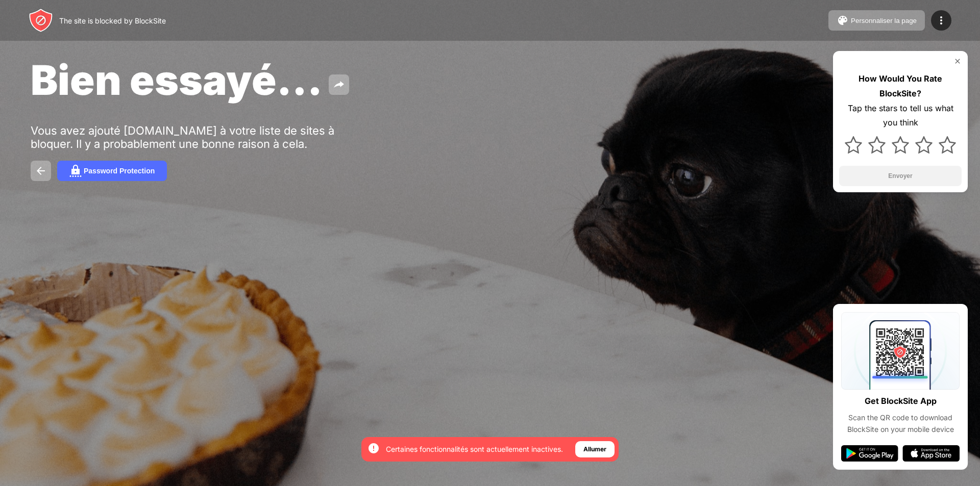 This screenshot has width=980, height=486. I want to click on img: qrcode.svg, so click(901, 351).